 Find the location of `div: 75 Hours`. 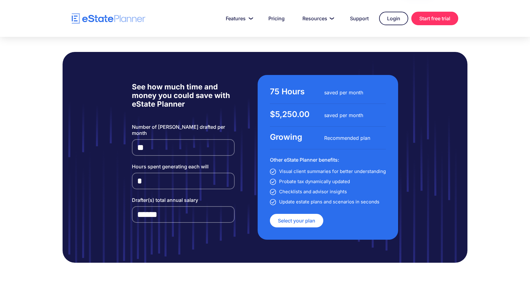

div: 75 Hours is located at coordinates (297, 91).